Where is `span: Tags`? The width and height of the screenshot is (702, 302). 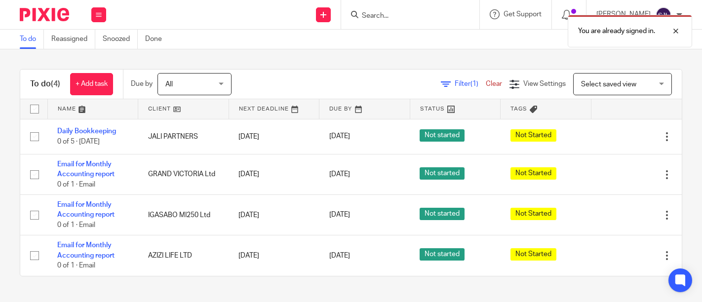 span: Tags is located at coordinates (519, 109).